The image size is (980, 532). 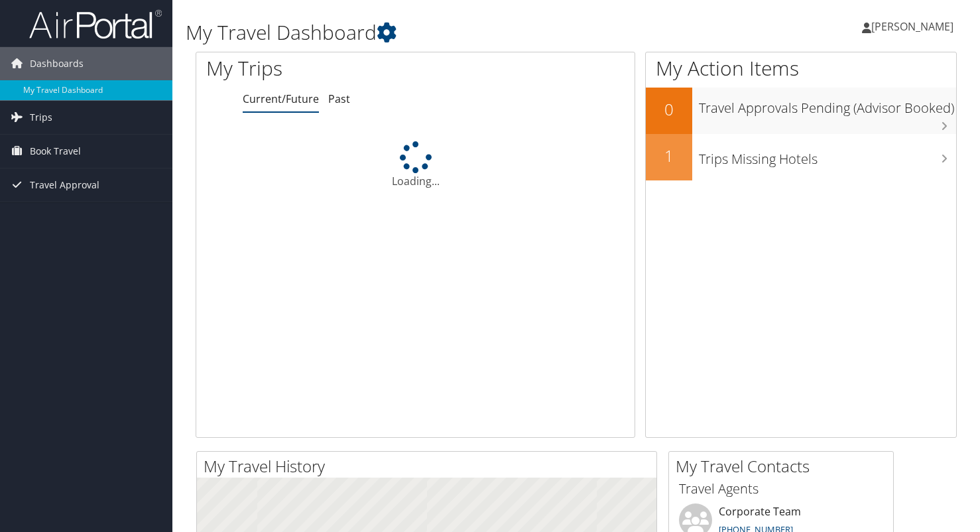 What do you see at coordinates (415, 165) in the screenshot?
I see `div: Loading...` at bounding box center [415, 165].